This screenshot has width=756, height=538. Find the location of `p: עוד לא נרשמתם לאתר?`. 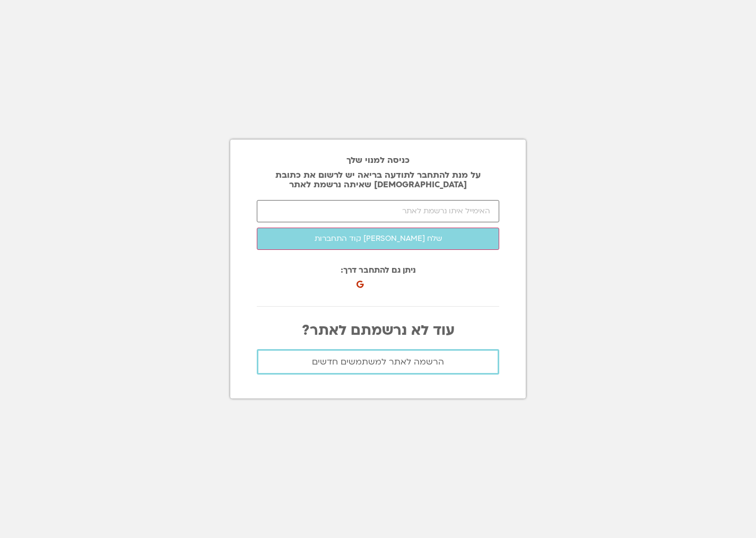

p: עוד לא נרשמתם לאתר? is located at coordinates (378, 331).